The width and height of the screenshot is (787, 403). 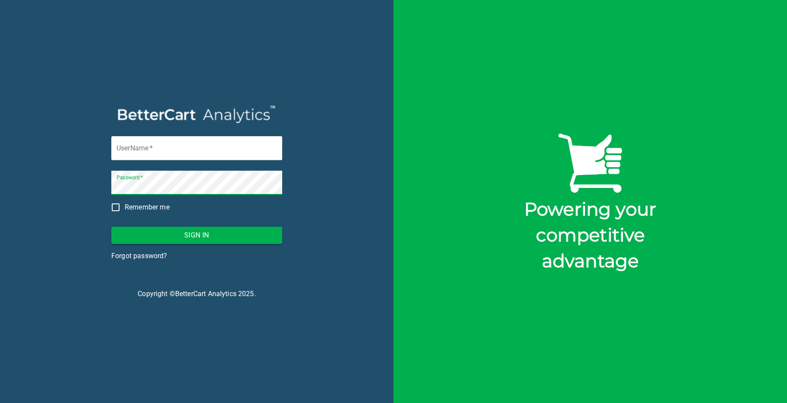 I want to click on p: Copyright © 2025 ., so click(x=197, y=294).